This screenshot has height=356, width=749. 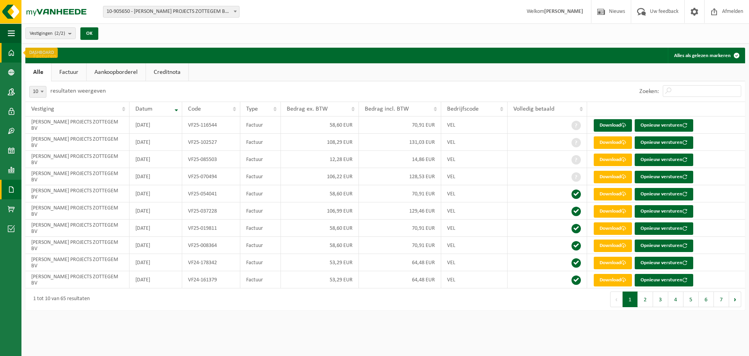 What do you see at coordinates (38, 92) in the screenshot?
I see `span: 10` at bounding box center [38, 92].